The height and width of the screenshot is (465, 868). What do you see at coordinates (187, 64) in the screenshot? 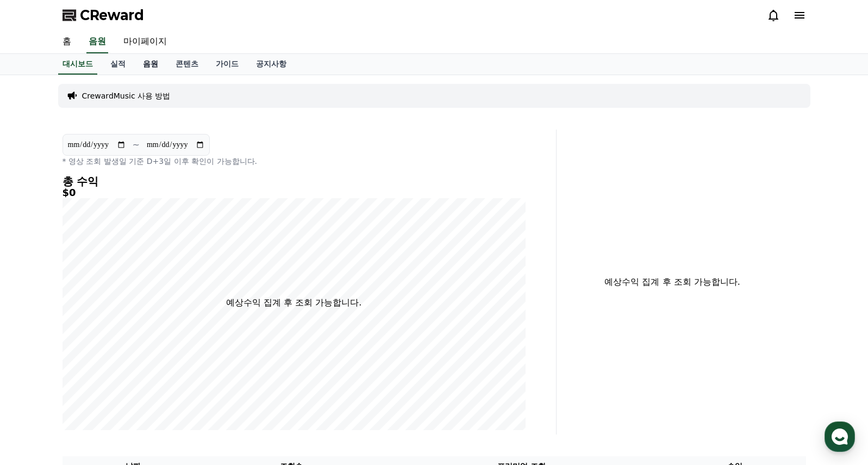
I see `a: 콘텐츠` at bounding box center [187, 64].